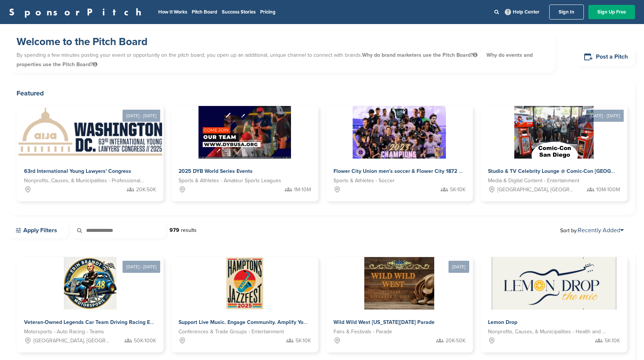  I want to click on a: Success Stories, so click(239, 12).